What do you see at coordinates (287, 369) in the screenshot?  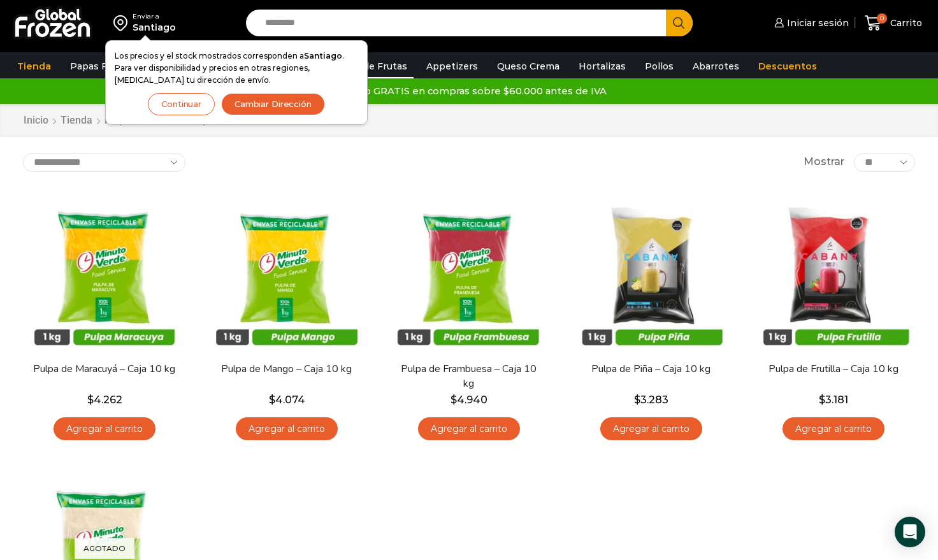 I see `a: Pulpa de Mango – Caja 10 kg` at bounding box center [287, 369].